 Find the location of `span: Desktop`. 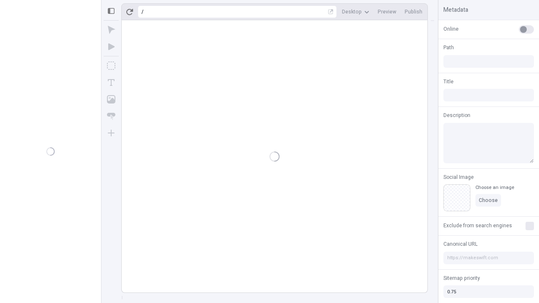

span: Desktop is located at coordinates (351, 12).